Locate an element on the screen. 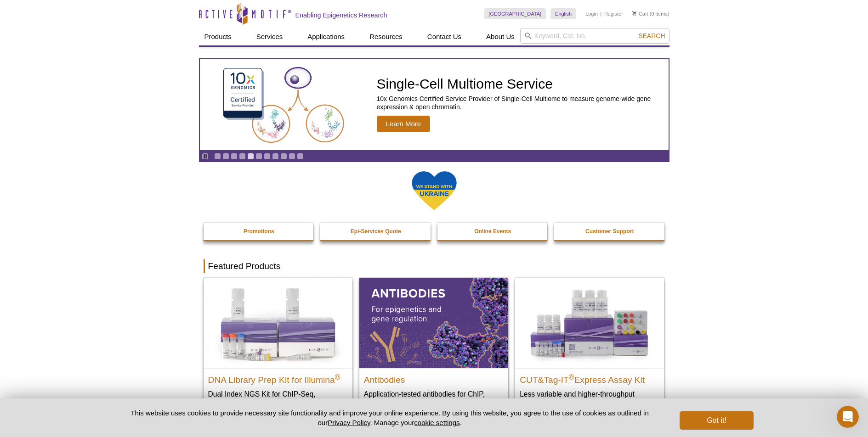  a: Single-Cell Multiome Service Single-Cell Multiome Service 10x Genomics Certified Service Provider... is located at coordinates (434, 104).